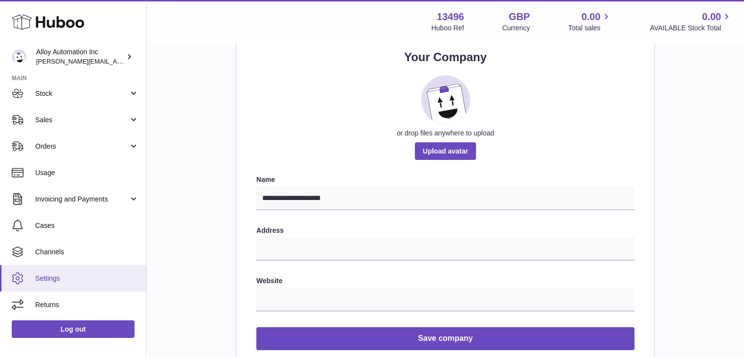 The width and height of the screenshot is (744, 357). Describe the element at coordinates (80, 57) in the screenshot. I see `div: Alloy Automation Inc` at that location.